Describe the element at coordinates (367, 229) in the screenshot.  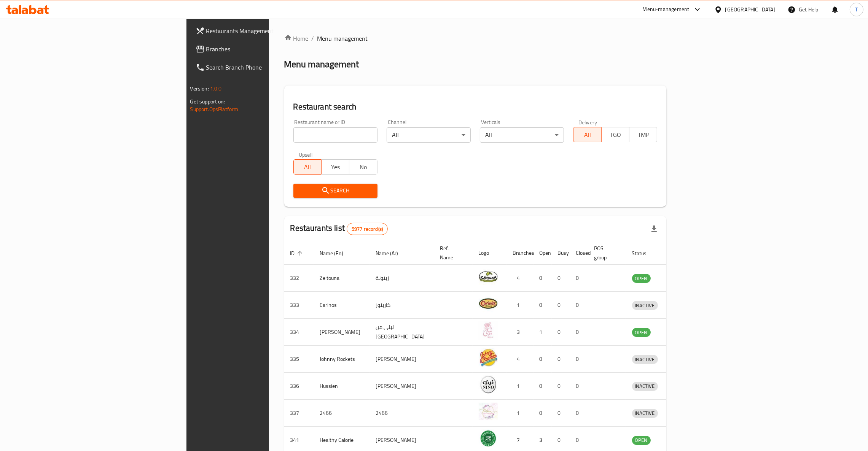
I see `span: 5977 record(s)` at that location.